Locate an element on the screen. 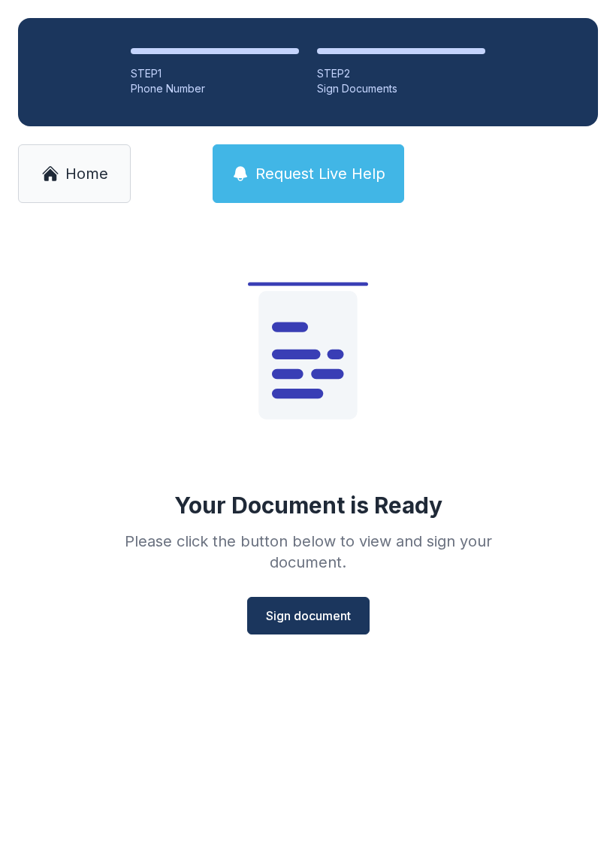  div: Sign Documents is located at coordinates (402, 89).